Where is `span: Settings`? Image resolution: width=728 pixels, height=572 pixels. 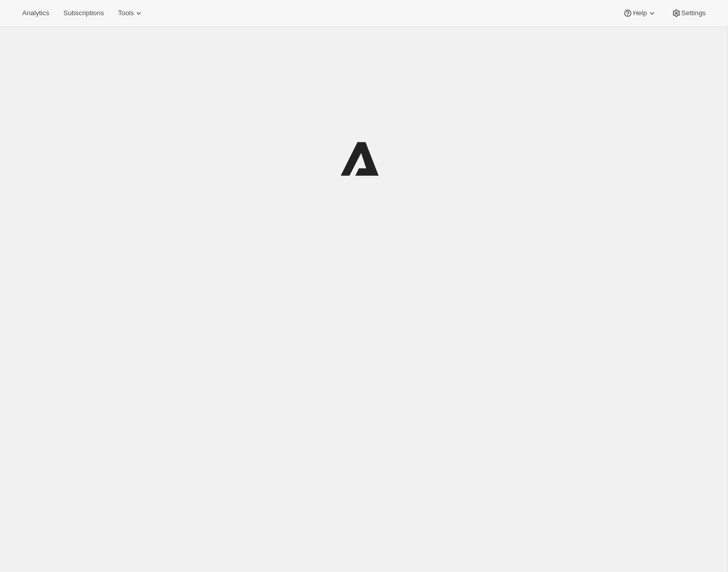 span: Settings is located at coordinates (693, 13).